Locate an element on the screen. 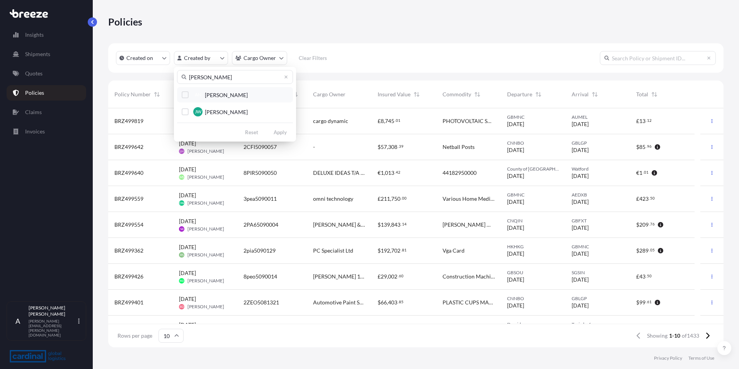 Image resolution: width=739 pixels, height=369 pixels. button: Reset is located at coordinates (252, 132).